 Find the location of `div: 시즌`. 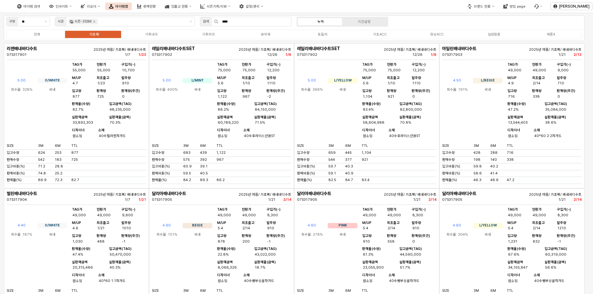

div: 시즌 is located at coordinates (61, 22).